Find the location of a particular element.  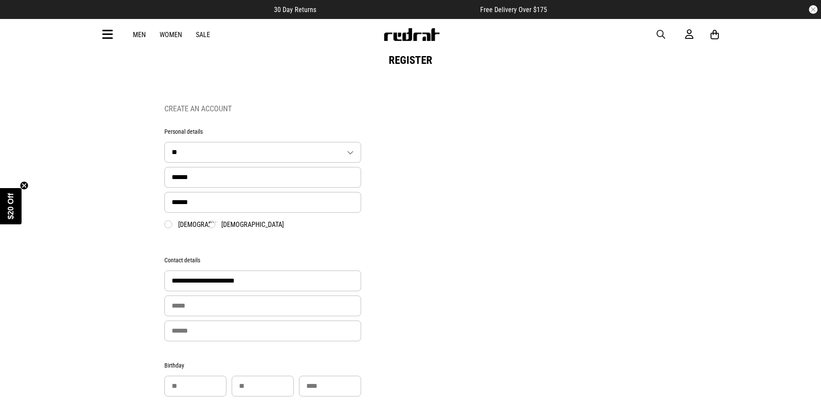

img: Redrat logo is located at coordinates (412, 35).